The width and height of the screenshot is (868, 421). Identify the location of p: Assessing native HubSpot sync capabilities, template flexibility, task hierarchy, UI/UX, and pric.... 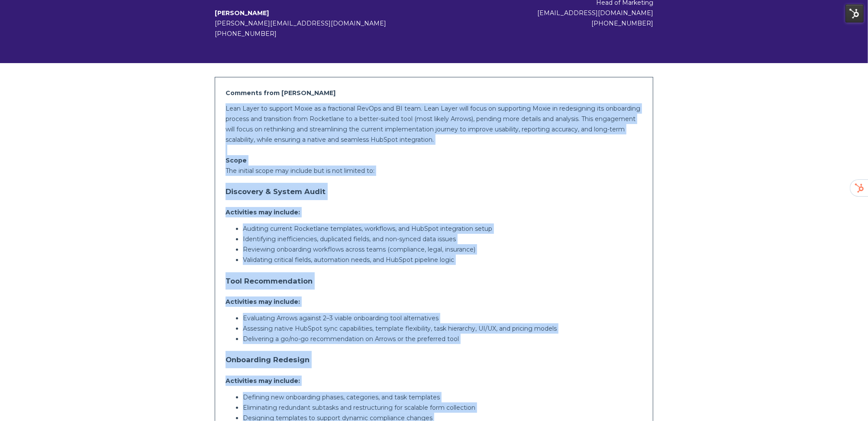
(442, 329).